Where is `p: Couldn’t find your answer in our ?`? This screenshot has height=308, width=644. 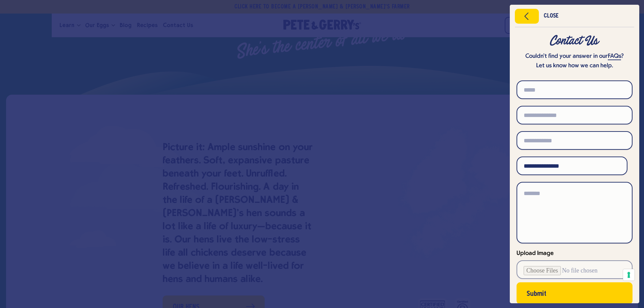 p: Couldn’t find your answer in our ? is located at coordinates (574, 56).